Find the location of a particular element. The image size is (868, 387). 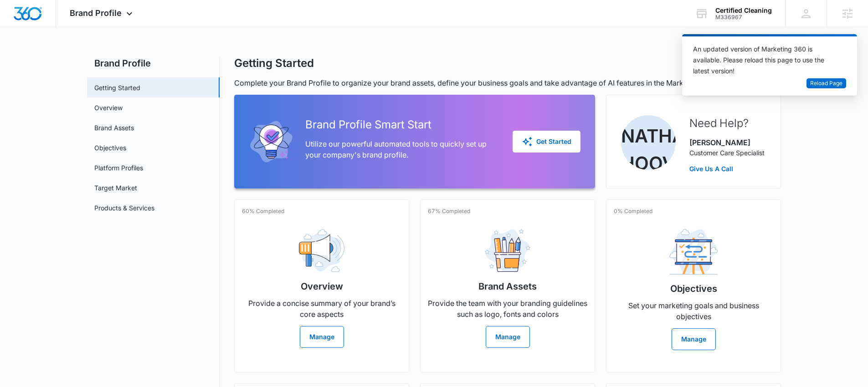

a: Getting Started is located at coordinates (117, 87).